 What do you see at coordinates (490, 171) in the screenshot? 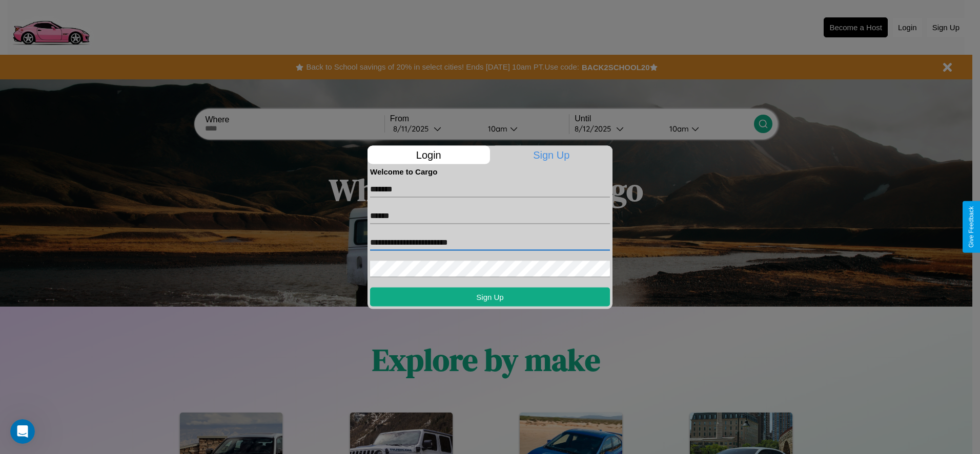
I see `h4: Welcome to Cargo` at bounding box center [490, 171].